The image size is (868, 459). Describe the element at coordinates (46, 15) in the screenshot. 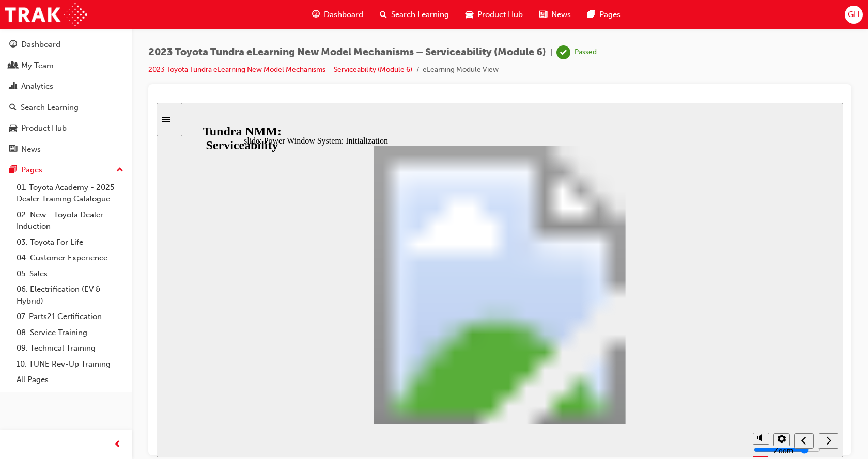

I see `img: Trak` at that location.